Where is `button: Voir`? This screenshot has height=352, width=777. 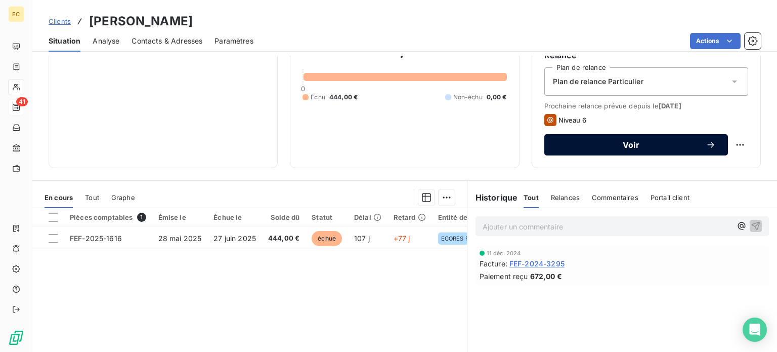 button: Voir is located at coordinates (636, 145).